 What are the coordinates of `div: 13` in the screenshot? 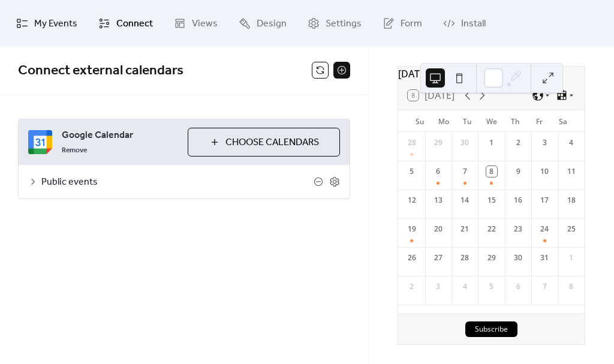 It's located at (438, 200).